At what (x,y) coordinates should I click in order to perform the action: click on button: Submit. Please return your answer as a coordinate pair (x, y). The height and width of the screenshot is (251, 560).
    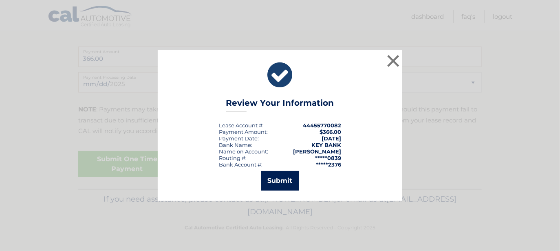
    Looking at the image, I should click on (280, 181).